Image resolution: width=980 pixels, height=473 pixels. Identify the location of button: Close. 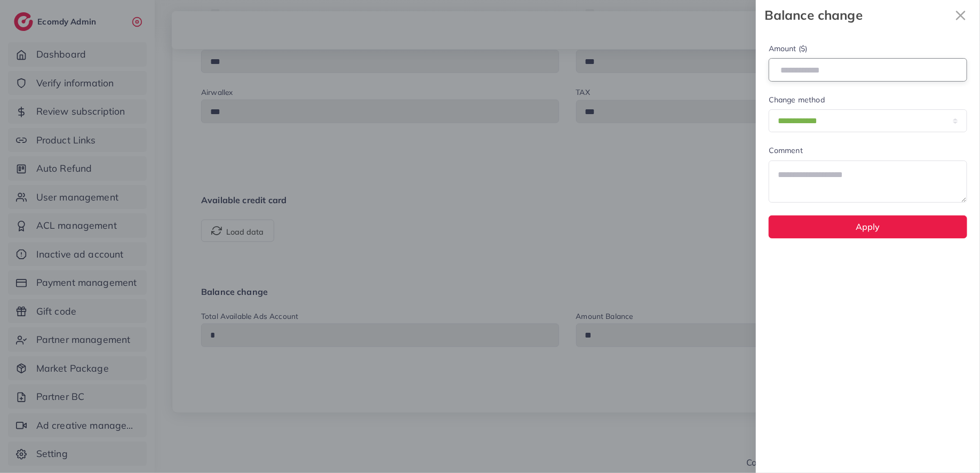
(961, 15).